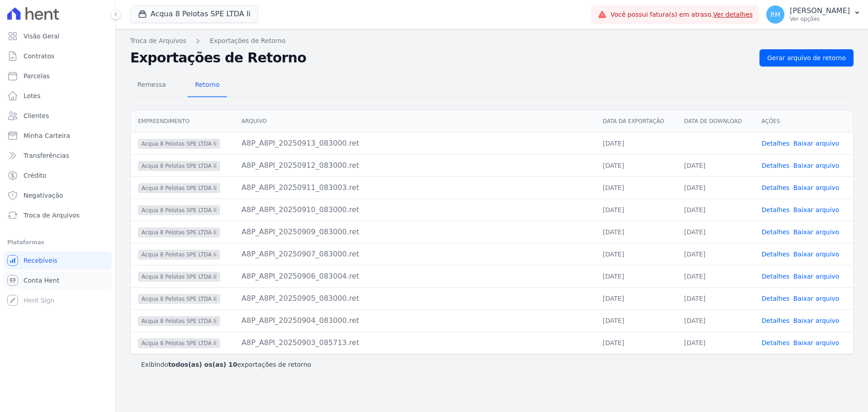 The width and height of the screenshot is (868, 412). Describe the element at coordinates (57, 37) in the screenshot. I see `a: Visão Geral` at that location.